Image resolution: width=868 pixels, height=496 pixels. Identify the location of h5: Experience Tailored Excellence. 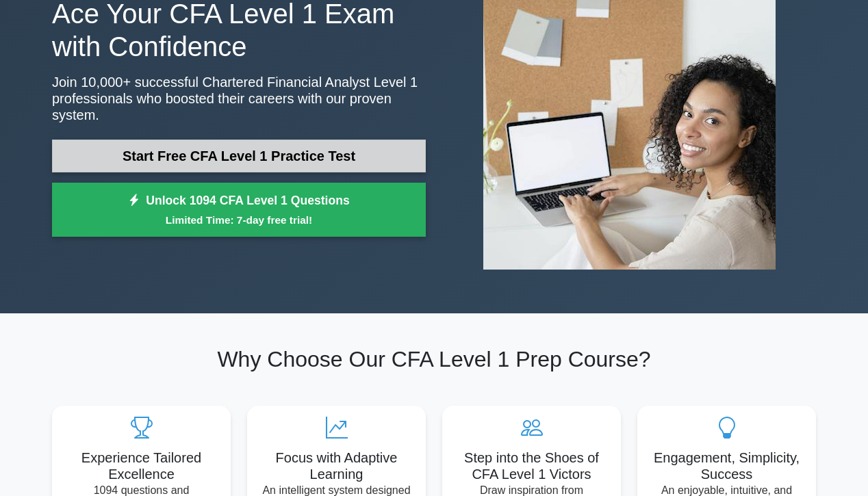
(141, 466).